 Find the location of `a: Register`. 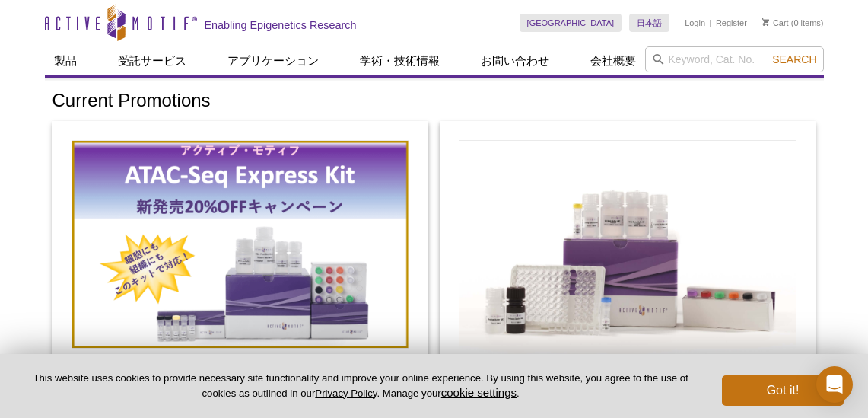

a: Register is located at coordinates (731, 23).